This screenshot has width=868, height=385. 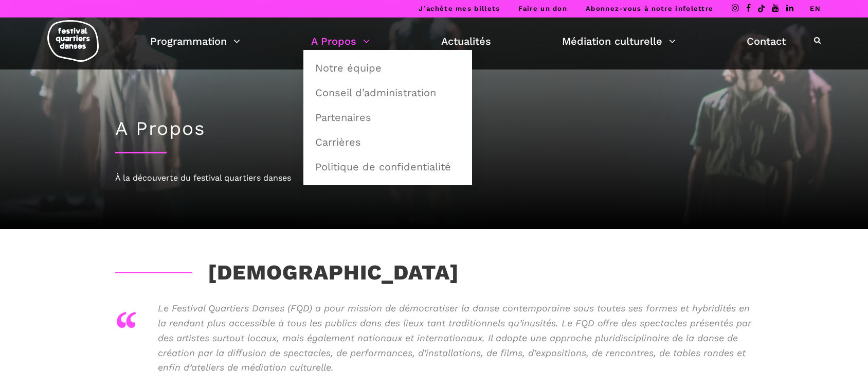 What do you see at coordinates (618, 41) in the screenshot?
I see `a: Médiation culturelle` at bounding box center [618, 41].